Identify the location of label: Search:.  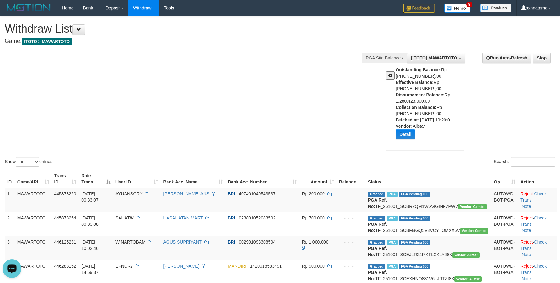
(524, 162).